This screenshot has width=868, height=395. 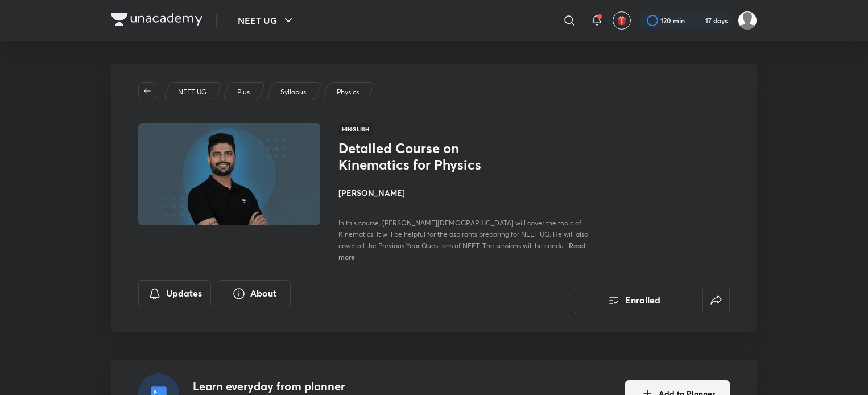 I want to click on button: avatar, so click(x=622, y=20).